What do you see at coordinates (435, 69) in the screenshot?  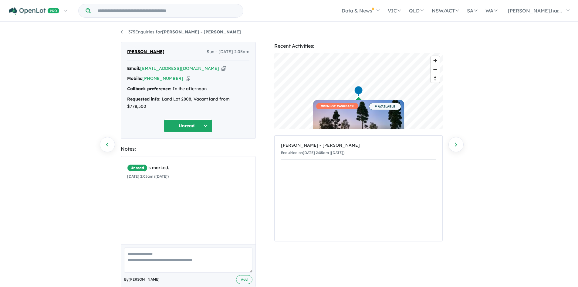 I see `button: Zoom out` at bounding box center [435, 69].